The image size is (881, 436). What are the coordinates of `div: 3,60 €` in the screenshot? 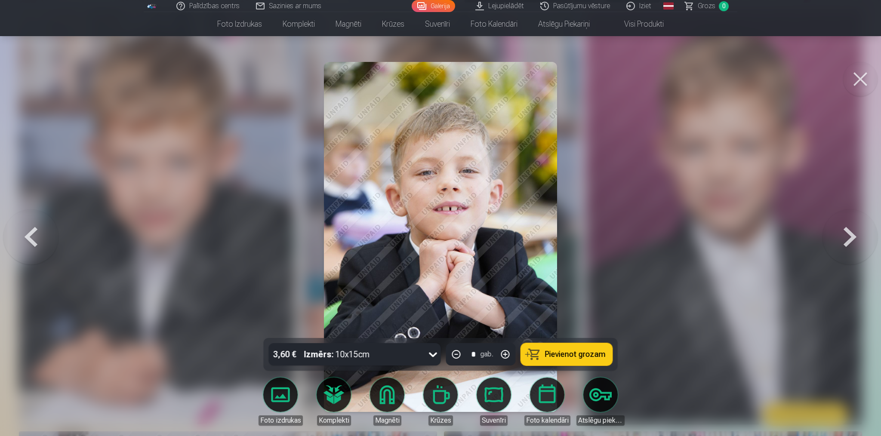 It's located at (285, 354).